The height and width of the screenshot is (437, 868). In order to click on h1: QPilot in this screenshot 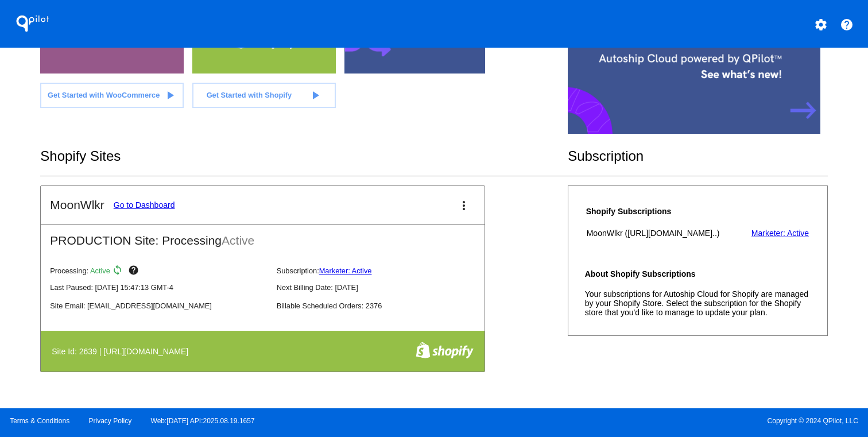, I will do `click(33, 24)`.